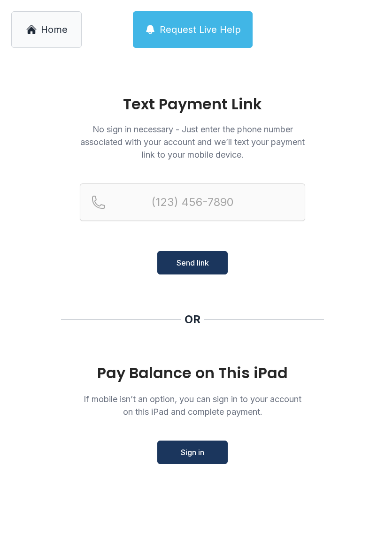 This screenshot has width=385, height=533. Describe the element at coordinates (192, 452) in the screenshot. I see `span: Sign in` at that location.